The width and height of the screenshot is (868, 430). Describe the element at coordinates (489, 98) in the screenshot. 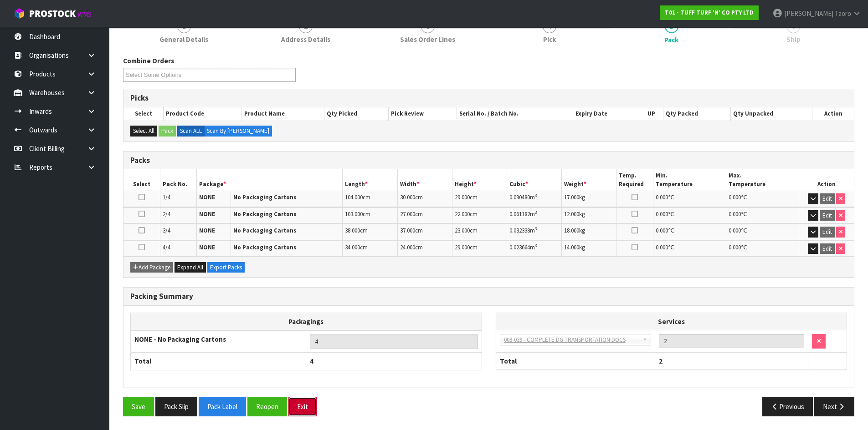

I see `h3: Picks` at that location.